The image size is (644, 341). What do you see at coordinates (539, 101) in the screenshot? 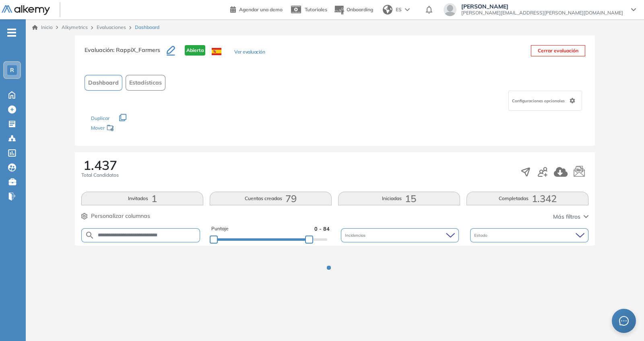
I see `span: Configuraciones opcionales` at bounding box center [539, 101].